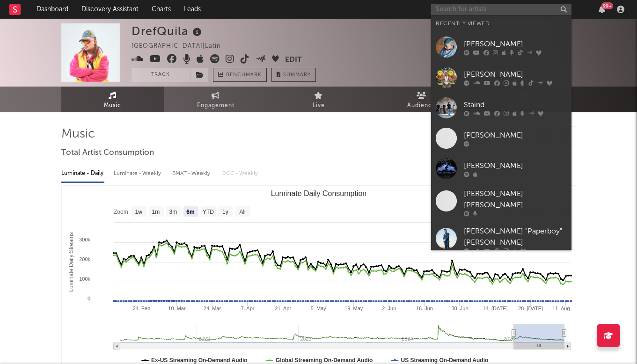 The width and height of the screenshot is (637, 364). I want to click on button: Track, so click(160, 75).